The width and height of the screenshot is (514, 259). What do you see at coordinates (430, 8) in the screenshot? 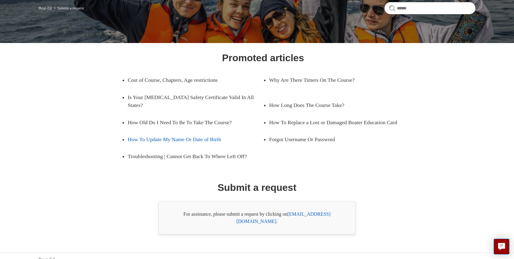
I see `input: Search` at bounding box center [430, 8].